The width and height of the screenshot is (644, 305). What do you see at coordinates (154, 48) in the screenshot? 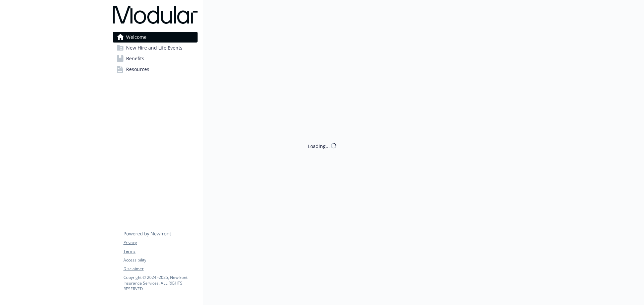
I see `span: New Hire and Life Events` at bounding box center [154, 48].